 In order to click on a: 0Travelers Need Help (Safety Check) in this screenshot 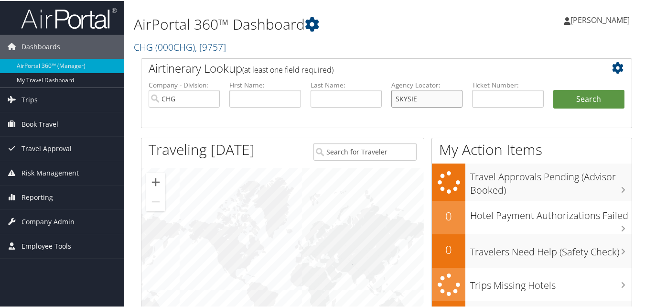, I will do `click(532, 250)`.